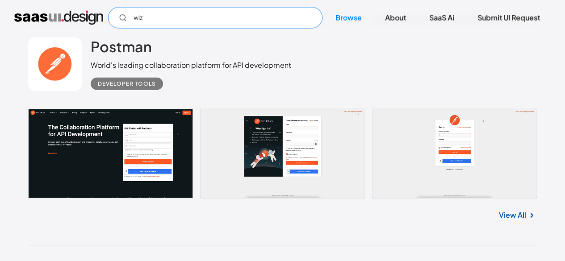 The width and height of the screenshot is (565, 261). Describe the element at coordinates (348, 18) in the screenshot. I see `a: Browse` at that location.